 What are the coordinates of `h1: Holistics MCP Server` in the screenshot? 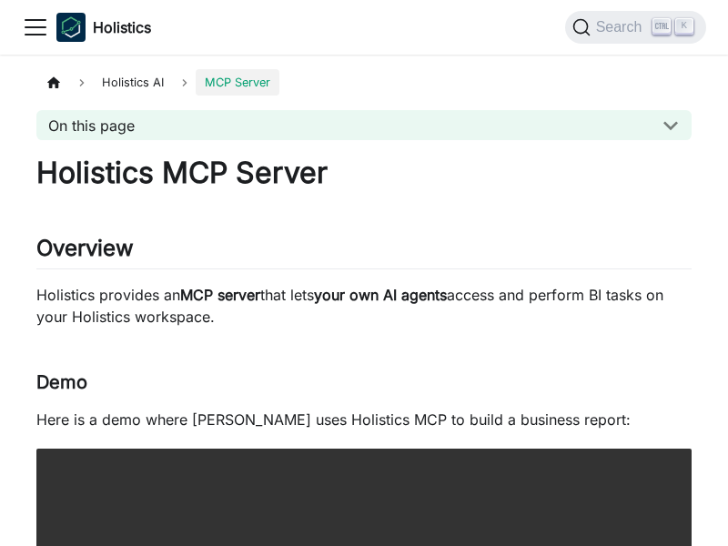 It's located at (364, 173).